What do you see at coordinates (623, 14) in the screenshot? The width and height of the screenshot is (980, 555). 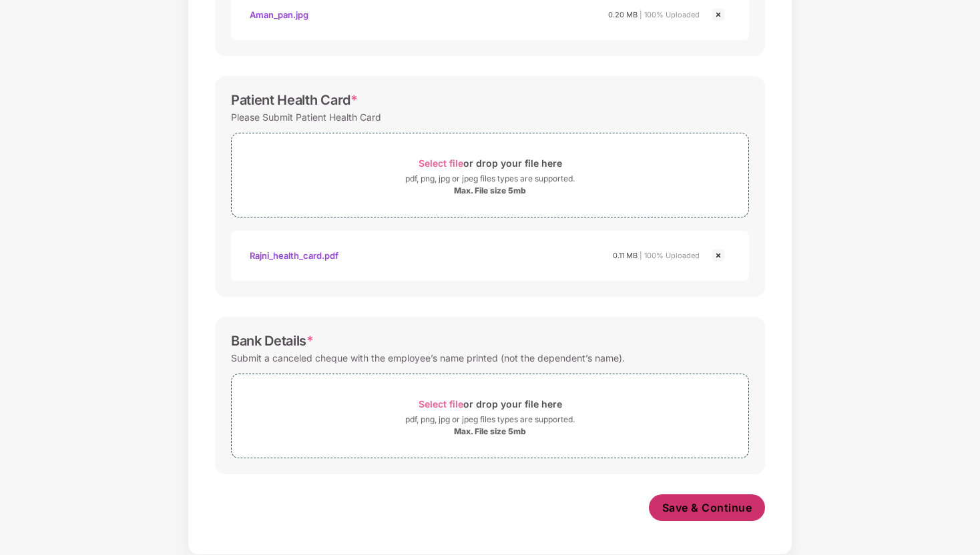 I see `span: 0.20 MB` at bounding box center [623, 14].